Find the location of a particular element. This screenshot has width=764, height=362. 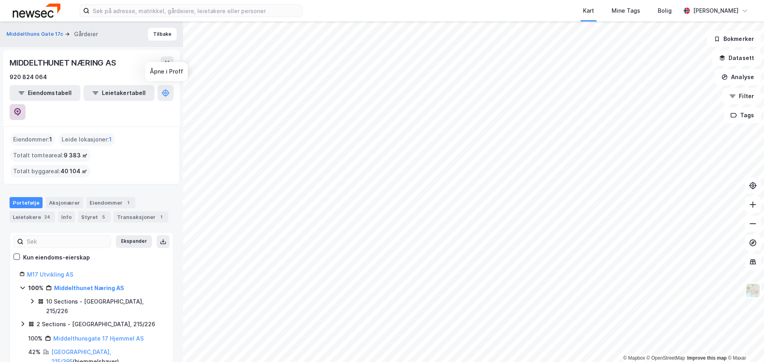

input: Søk på adresse, matrikkel, gårdeiere, leietakere eller personer is located at coordinates (196, 11).